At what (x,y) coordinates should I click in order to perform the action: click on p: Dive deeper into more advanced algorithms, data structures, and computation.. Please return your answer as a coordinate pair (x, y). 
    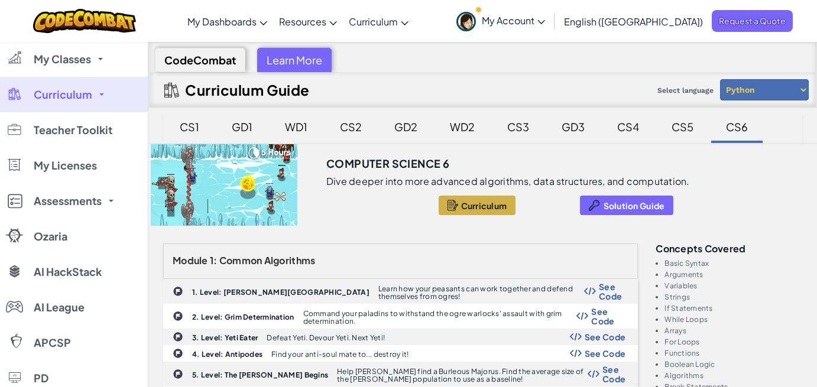
    Looking at the image, I should click on (508, 182).